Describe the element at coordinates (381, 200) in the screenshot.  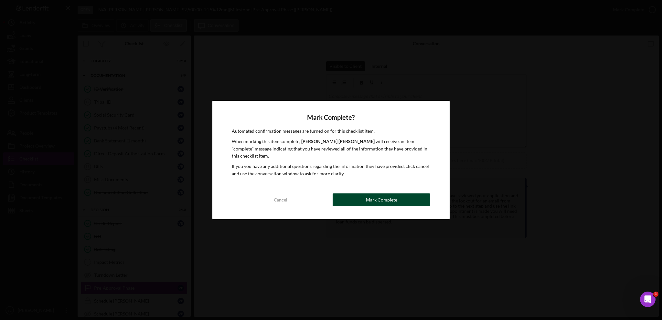
I see `div: Mark Complete` at that location.